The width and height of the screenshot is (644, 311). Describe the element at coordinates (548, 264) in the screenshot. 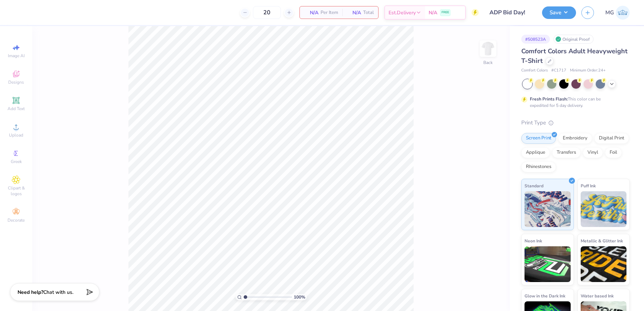

I see `img: Neon Ink` at that location.